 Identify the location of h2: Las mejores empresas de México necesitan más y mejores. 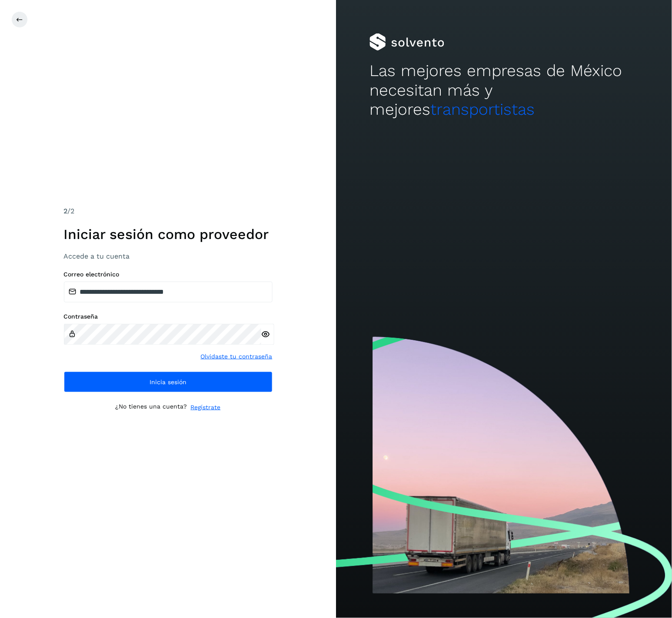
(503, 90).